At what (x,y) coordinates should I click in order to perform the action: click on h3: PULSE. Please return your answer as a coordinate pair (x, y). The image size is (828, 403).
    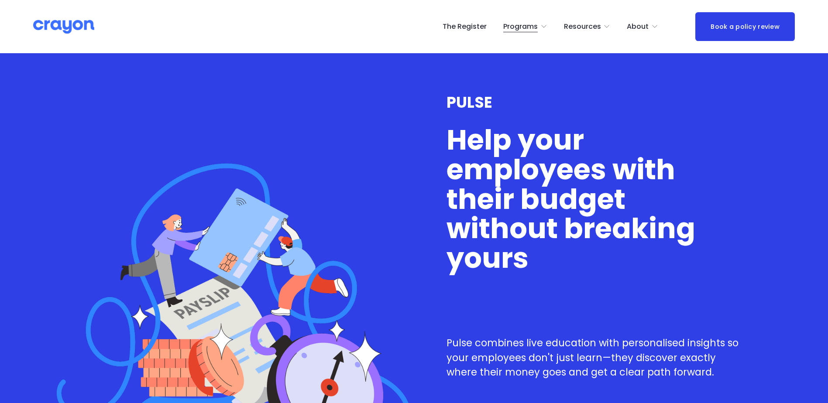
    Looking at the image, I should click on (594, 103).